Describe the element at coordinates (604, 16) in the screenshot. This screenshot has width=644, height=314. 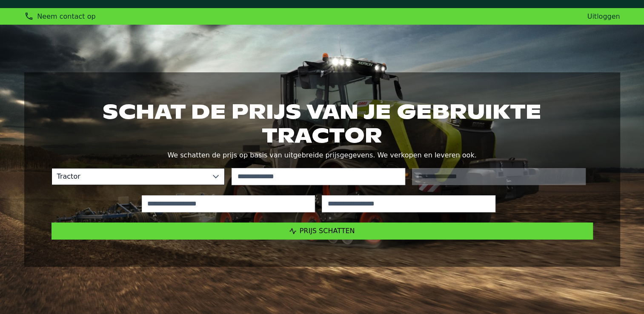
I see `a: Uitloggen` at that location.